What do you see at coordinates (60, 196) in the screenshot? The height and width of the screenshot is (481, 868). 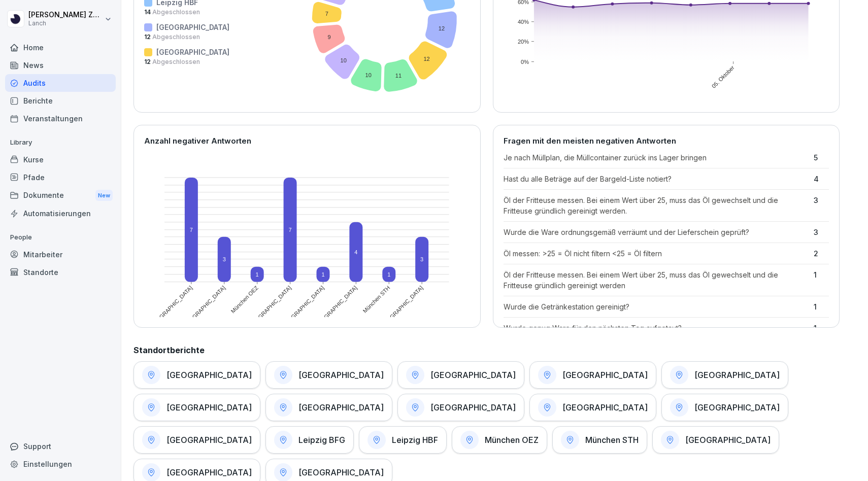 I see `div: Dokumente` at bounding box center [60, 196].